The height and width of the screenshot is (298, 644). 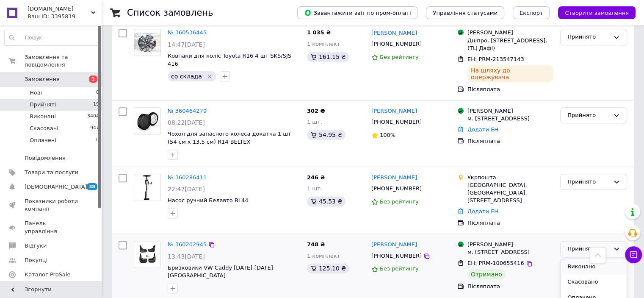 What do you see at coordinates (594, 267) in the screenshot?
I see `li: Виконано` at bounding box center [594, 267].